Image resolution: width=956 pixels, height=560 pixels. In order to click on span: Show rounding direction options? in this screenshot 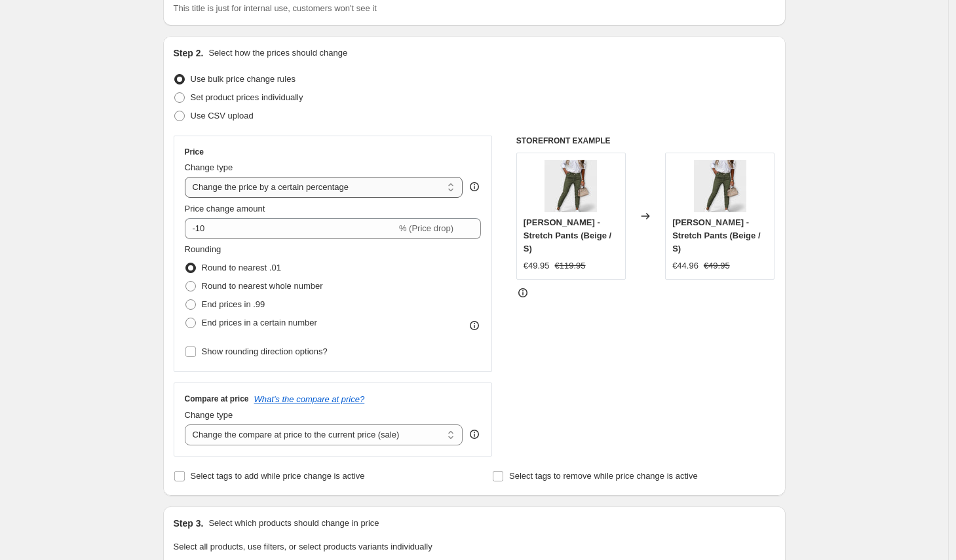, I will do `click(265, 351)`.